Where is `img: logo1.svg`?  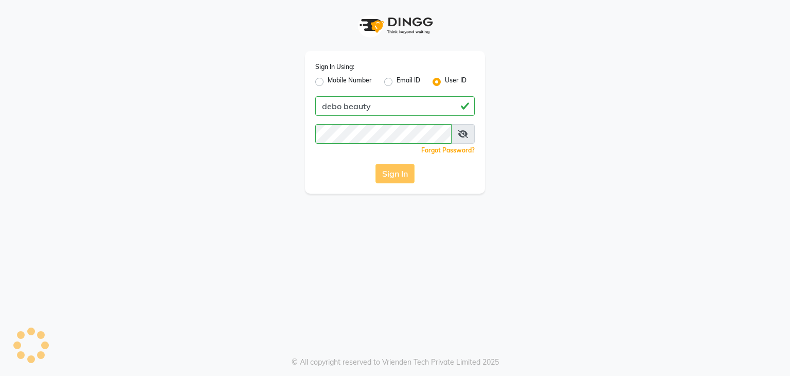
img: logo1.svg is located at coordinates (395, 25).